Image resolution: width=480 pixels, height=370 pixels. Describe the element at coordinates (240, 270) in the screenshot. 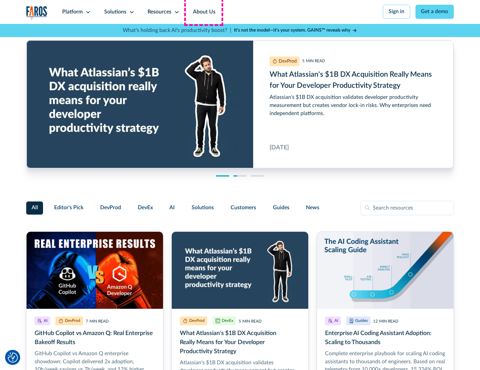

I see `img: Developer scratching his head on a blue background` at that location.